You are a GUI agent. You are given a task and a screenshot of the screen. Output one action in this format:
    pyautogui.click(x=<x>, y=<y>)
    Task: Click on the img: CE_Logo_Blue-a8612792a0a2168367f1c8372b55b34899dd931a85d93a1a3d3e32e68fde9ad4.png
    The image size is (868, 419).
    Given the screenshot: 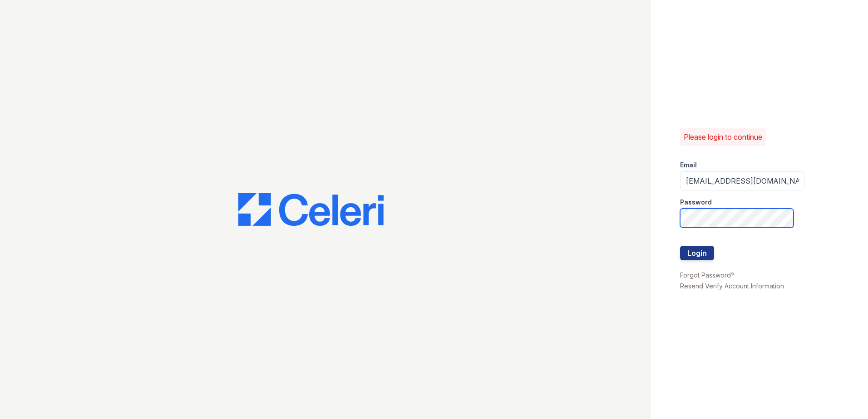 What is the action you would take?
    pyautogui.click(x=311, y=210)
    